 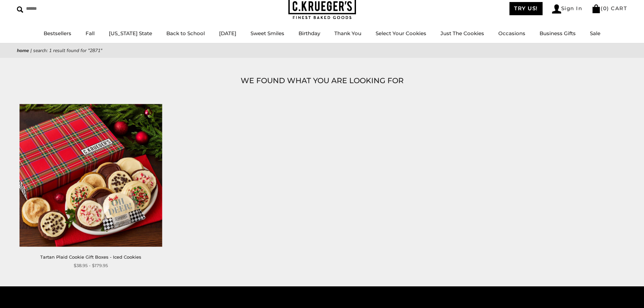 What do you see at coordinates (91, 175) in the screenshot?
I see `img: Tartan Plaid Cookie Gift Boxes - Iced Cookies` at bounding box center [91, 175].